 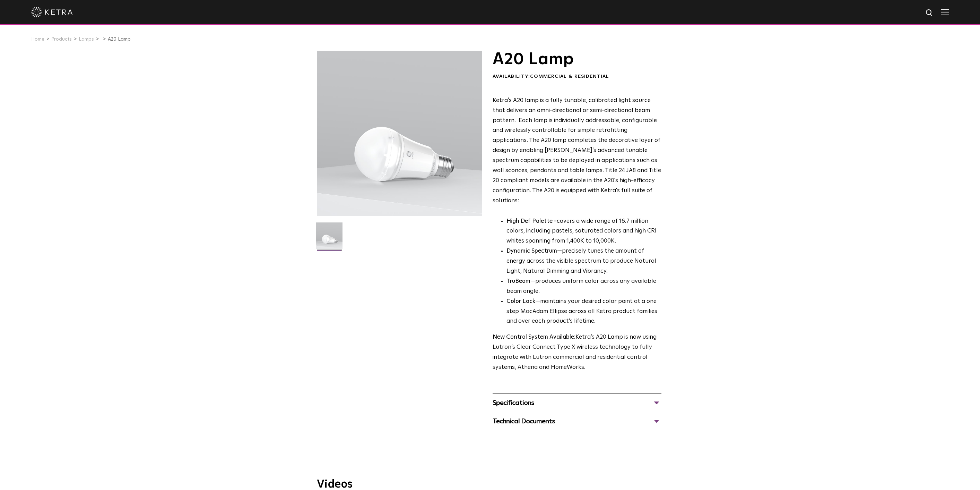 I want to click on p: Ketra’s A20 Lamp is now using Lutron’s Clear Connect Type X wireless technology to fully integrat..., so click(x=576, y=353).